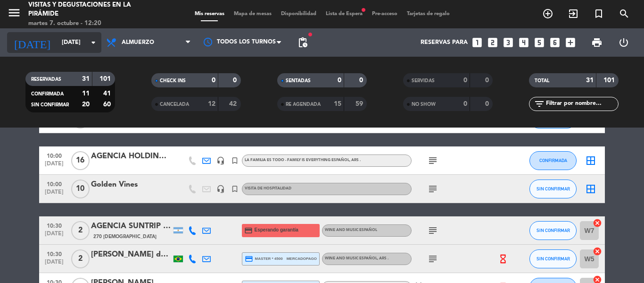 This screenshot has height=283, width=644. I want to click on i: looks_one, so click(477, 43).